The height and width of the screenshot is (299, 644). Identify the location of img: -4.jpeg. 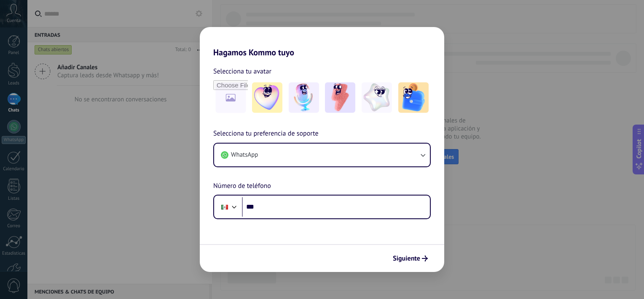
(377, 97).